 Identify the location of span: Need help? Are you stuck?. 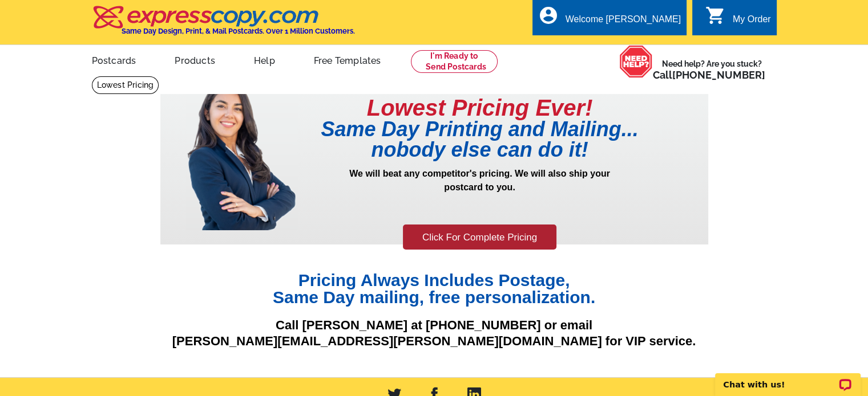
(712, 70).